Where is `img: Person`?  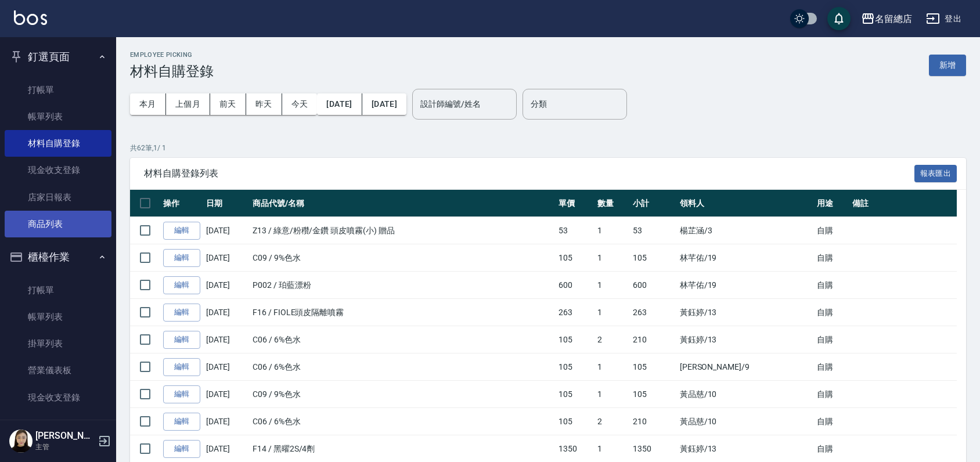
img: Person is located at coordinates (21, 441).